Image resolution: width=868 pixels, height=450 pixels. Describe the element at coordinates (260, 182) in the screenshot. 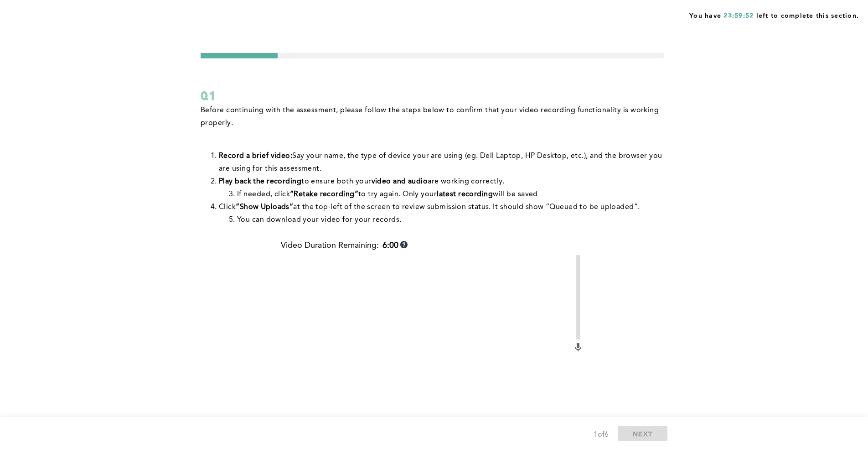

I see `strong: Play back the recording` at that location.